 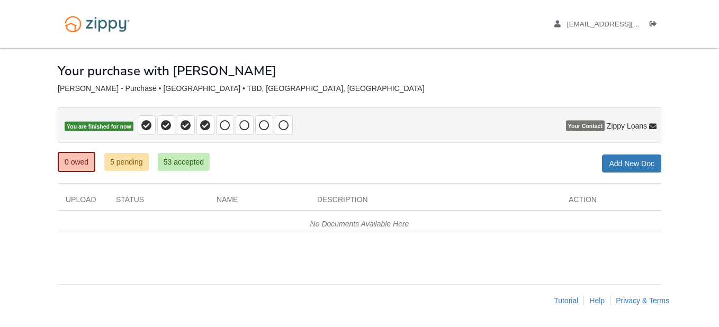 What do you see at coordinates (127, 162) in the screenshot?
I see `a: 5 pending` at bounding box center [127, 162].